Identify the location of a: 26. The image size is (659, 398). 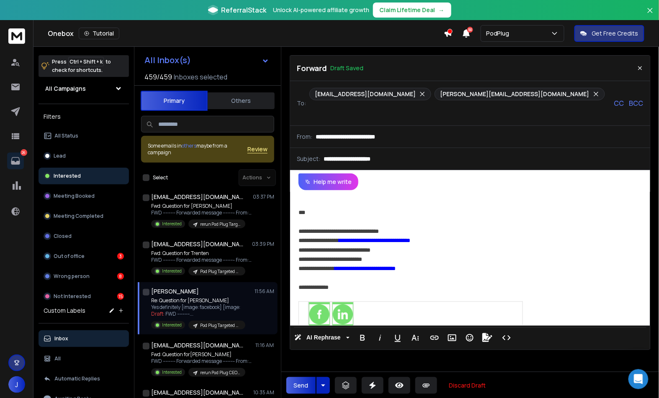
(15, 161).